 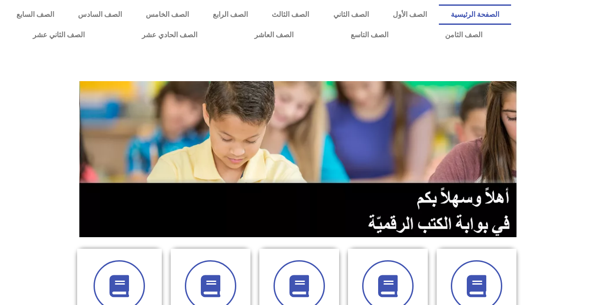 What do you see at coordinates (100, 15) in the screenshot?
I see `a: الصف السادس` at bounding box center [100, 15].